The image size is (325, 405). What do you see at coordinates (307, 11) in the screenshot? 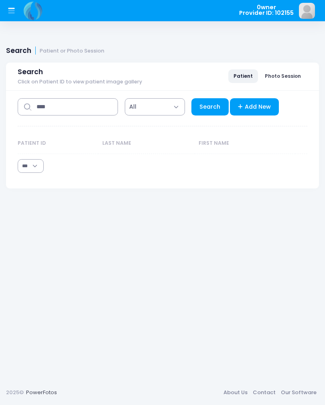
I see `img: image` at bounding box center [307, 11].